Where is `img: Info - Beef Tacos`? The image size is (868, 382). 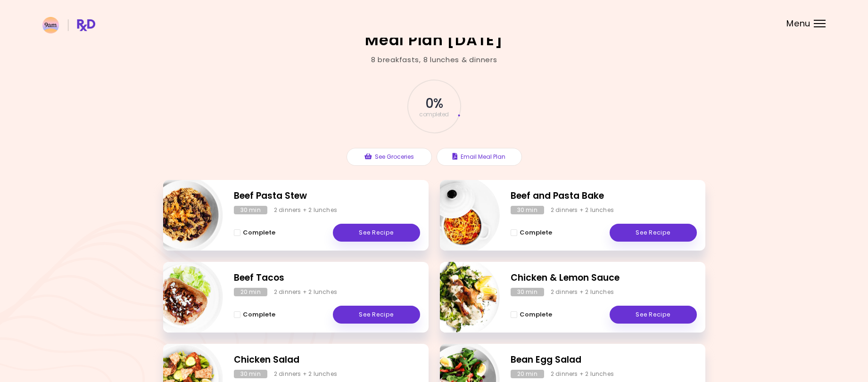
img: Info - Beef Tacos is located at coordinates (184, 297).